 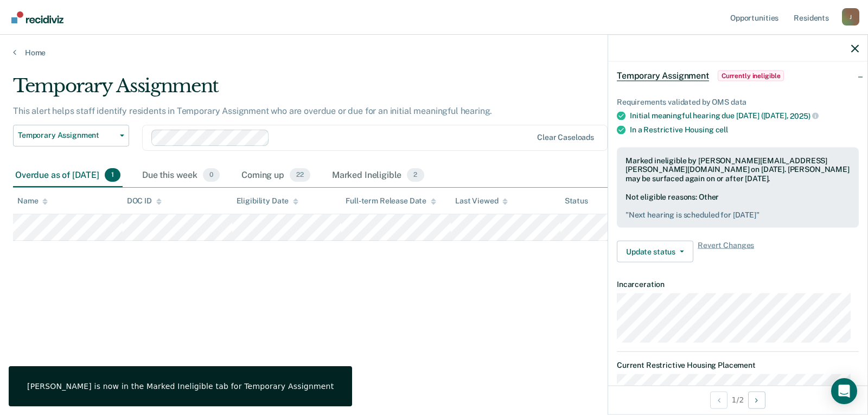 I want to click on div: Due this week, so click(x=180, y=175).